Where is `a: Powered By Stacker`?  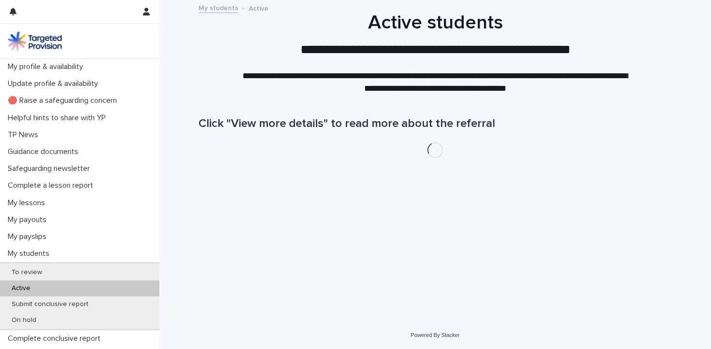
a: Powered By Stacker is located at coordinates (435, 335).